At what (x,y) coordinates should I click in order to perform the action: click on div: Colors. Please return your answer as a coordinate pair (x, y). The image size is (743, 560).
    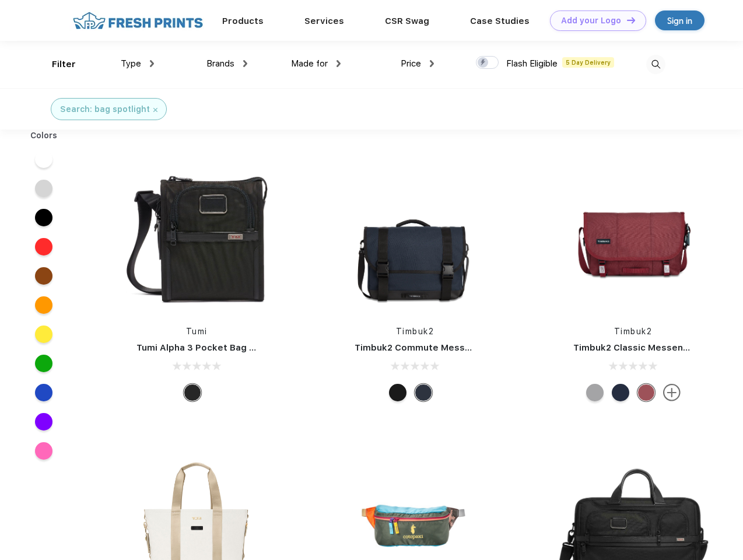
    Looking at the image, I should click on (44, 136).